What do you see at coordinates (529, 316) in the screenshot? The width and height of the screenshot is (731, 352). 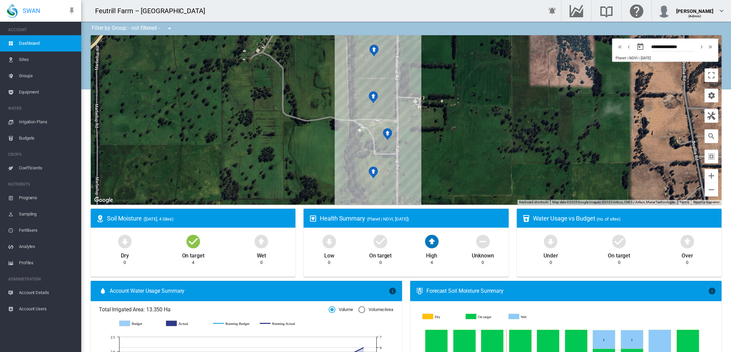 I see `g: Wet` at bounding box center [529, 316].